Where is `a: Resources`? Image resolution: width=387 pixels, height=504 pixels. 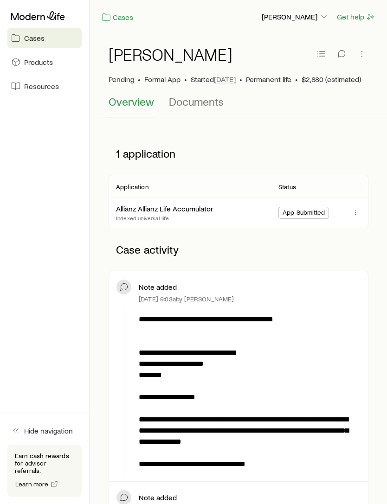
a: Resources is located at coordinates (45, 86).